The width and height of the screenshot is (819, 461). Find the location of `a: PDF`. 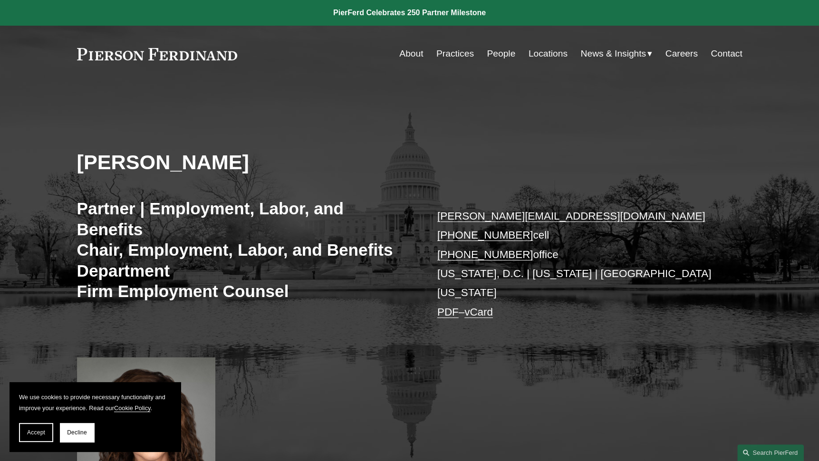

a: PDF is located at coordinates (448, 312).